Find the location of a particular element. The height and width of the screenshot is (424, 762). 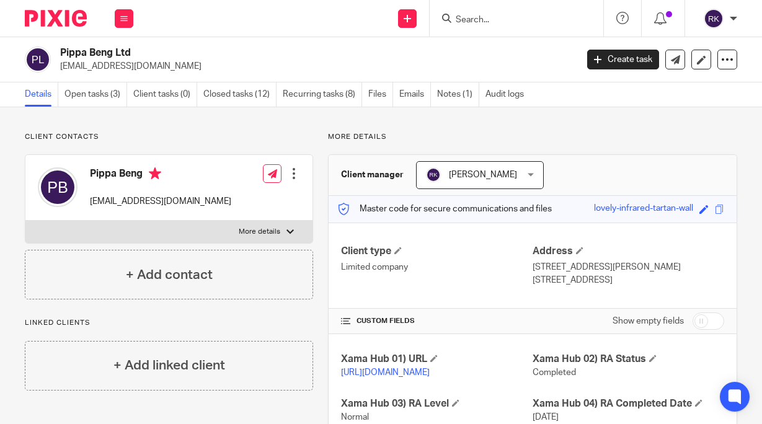

span: Normal is located at coordinates (355, 417).